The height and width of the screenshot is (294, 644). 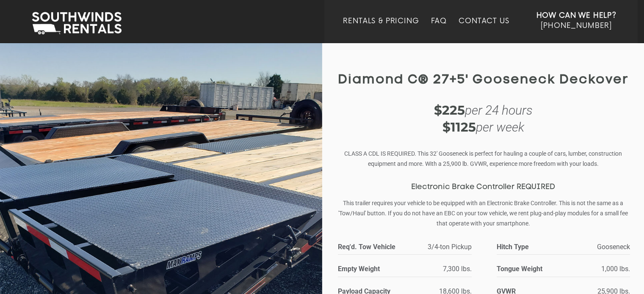 I want to click on strong: Req'd. Tow Vehicle, so click(x=376, y=247).